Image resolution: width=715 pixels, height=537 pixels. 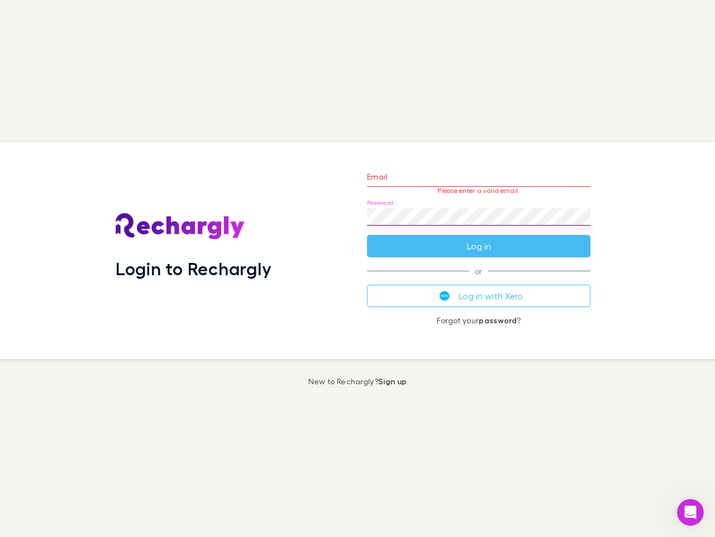 I want to click on button: Log in, so click(x=479, y=246).